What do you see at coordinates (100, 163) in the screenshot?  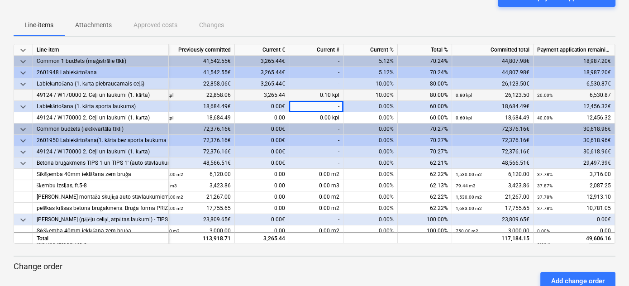 I see `div: Betona bruģakmens TIPS 1 un TIPS 1' (auto stāvlaukumiem un brauktuvei)` at bounding box center [100, 163].